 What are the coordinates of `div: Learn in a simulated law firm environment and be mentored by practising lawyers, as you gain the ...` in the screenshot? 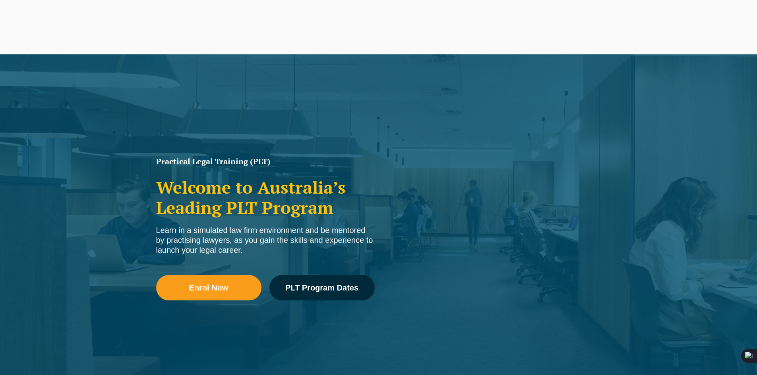 It's located at (265, 240).